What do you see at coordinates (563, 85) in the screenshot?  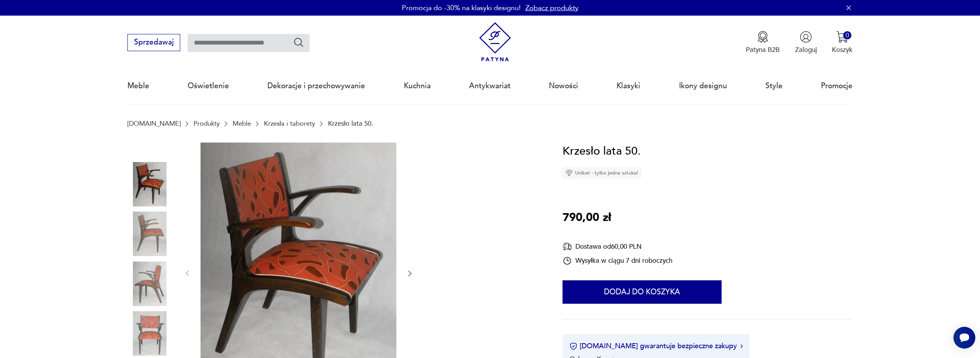 I see `a: Nowości` at bounding box center [563, 85].